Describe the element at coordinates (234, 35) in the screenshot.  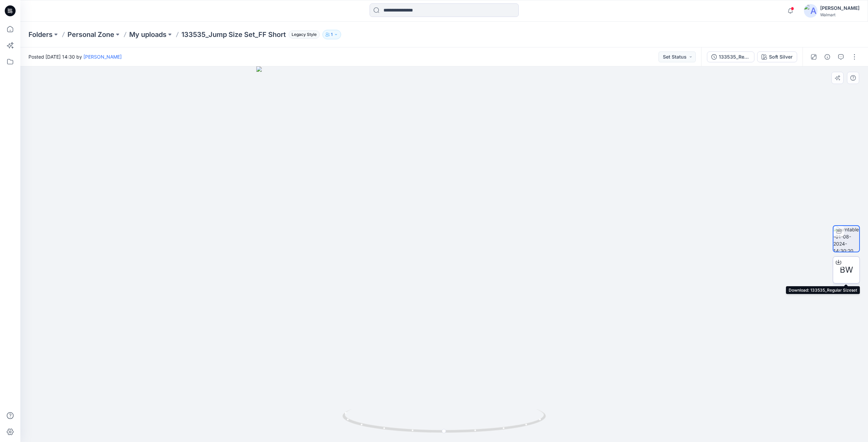
I see `p: 133535_Jump Size Set_FF Short` at that location.